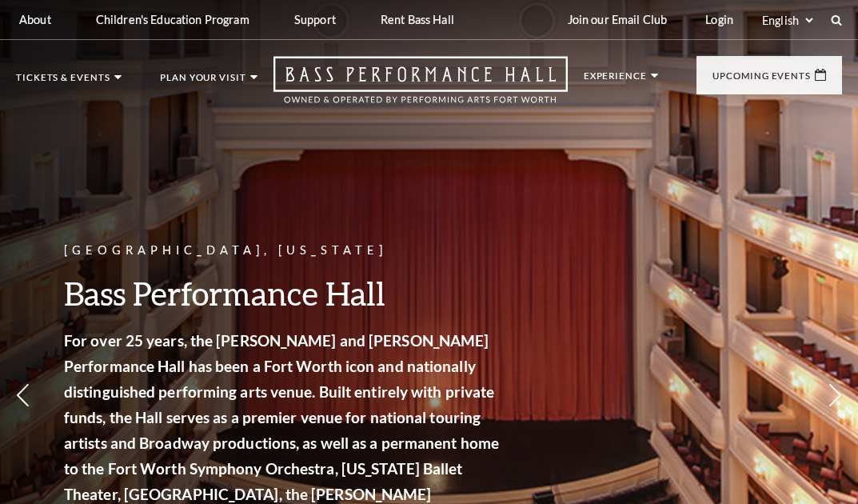 The image size is (858, 504). What do you see at coordinates (417, 19) in the screenshot?
I see `p: Rent Bass Hall` at bounding box center [417, 19].